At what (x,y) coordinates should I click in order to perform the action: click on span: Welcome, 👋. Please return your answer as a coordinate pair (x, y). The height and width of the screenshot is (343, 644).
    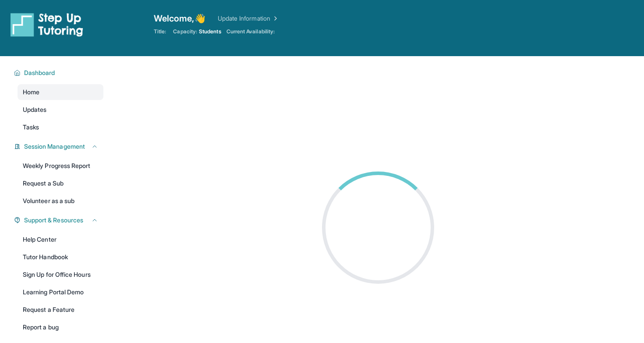
    Looking at the image, I should click on (179, 18).